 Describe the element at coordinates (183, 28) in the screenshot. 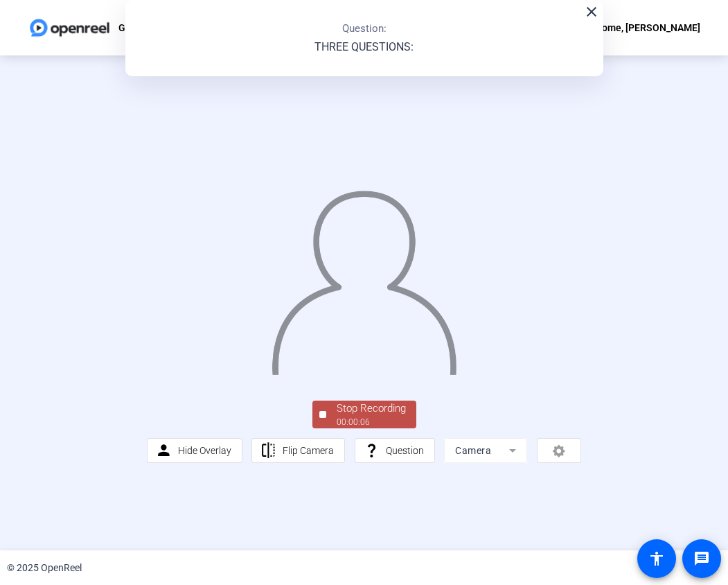

I see `p: Gartner Client Value (Videos)` at that location.